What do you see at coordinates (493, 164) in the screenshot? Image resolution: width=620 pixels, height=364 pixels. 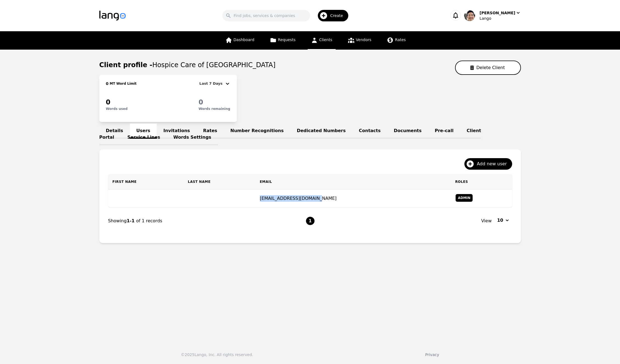 I see `span: Add new user` at bounding box center [493, 164].